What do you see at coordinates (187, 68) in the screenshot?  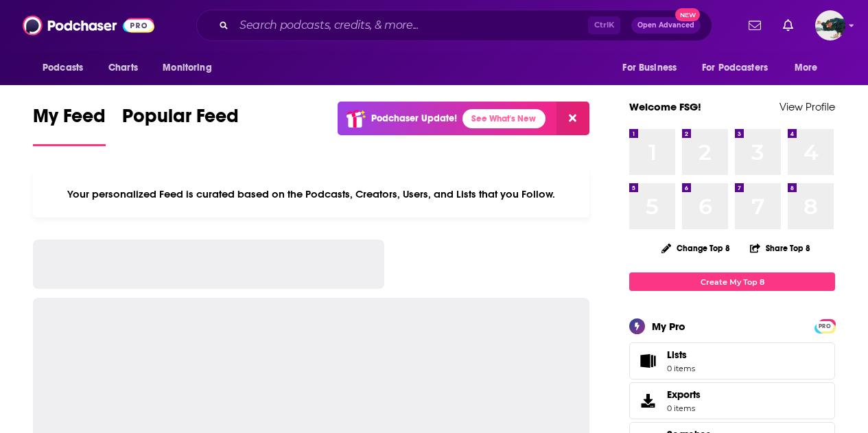 I see `span: Monitoring` at bounding box center [187, 68].